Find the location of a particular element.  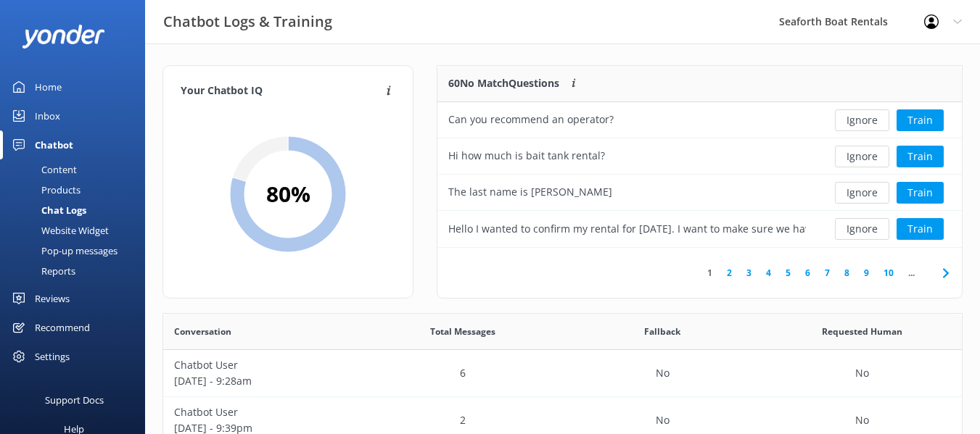

span: Fallback is located at coordinates (662, 332).